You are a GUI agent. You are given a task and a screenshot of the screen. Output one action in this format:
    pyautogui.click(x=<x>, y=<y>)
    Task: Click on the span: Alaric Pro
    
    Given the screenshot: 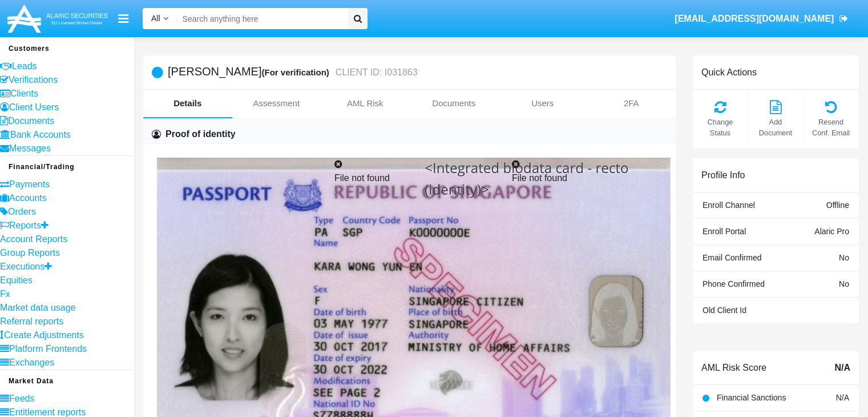 What is the action you would take?
    pyautogui.click(x=831, y=231)
    